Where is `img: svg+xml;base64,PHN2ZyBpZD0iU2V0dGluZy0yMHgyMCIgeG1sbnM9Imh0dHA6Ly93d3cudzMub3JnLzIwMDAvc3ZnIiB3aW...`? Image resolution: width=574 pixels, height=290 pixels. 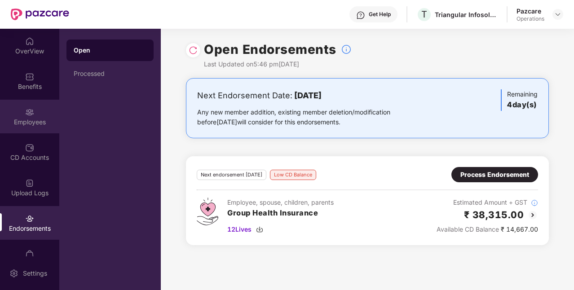 img: svg+xml;base64,PHN2ZyBpZD0iU2V0dGluZy0yMHgyMCIgeG1sbnM9Imh0dHA6Ly93d3cudzMub3JnLzIwMDAvc3ZnIiB3aW... is located at coordinates (14, 273).